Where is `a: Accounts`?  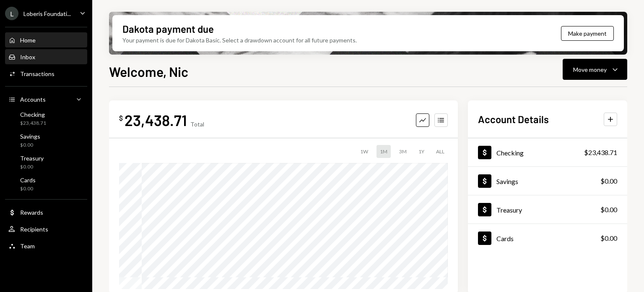 a: Accounts is located at coordinates (46, 99).